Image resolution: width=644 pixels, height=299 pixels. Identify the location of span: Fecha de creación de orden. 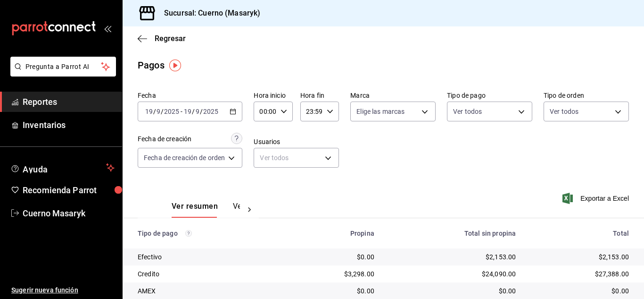
(185, 158).